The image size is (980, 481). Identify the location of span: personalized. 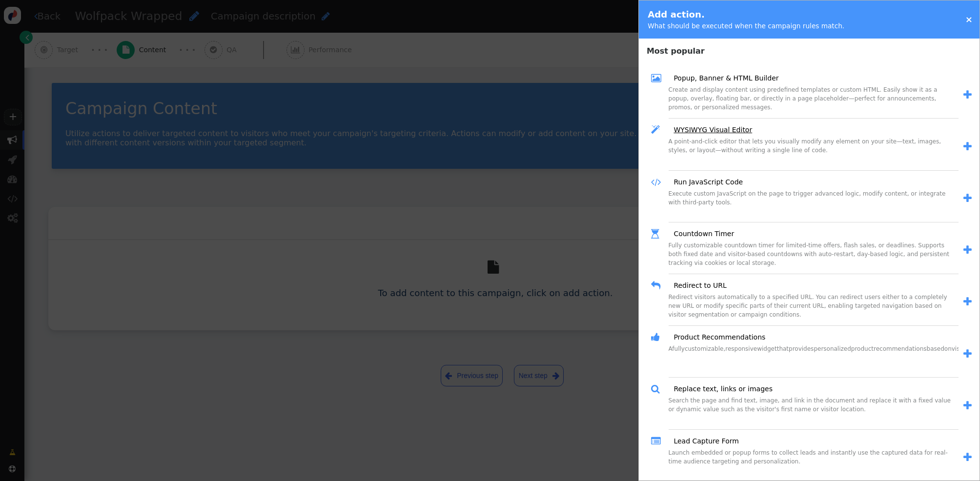
(832, 349).